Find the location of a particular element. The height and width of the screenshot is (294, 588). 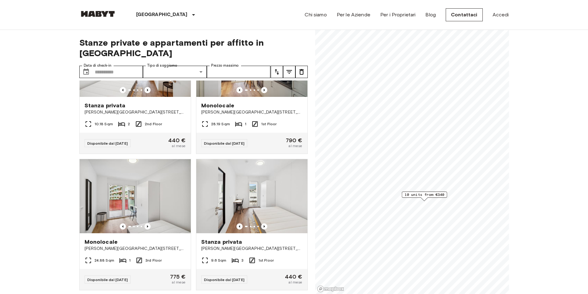

div: Map marker is located at coordinates (424, 196).